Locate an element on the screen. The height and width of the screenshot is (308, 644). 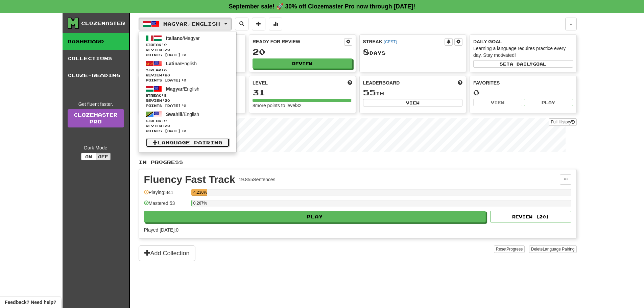
button: Seta dailygoal is located at coordinates (523, 64).